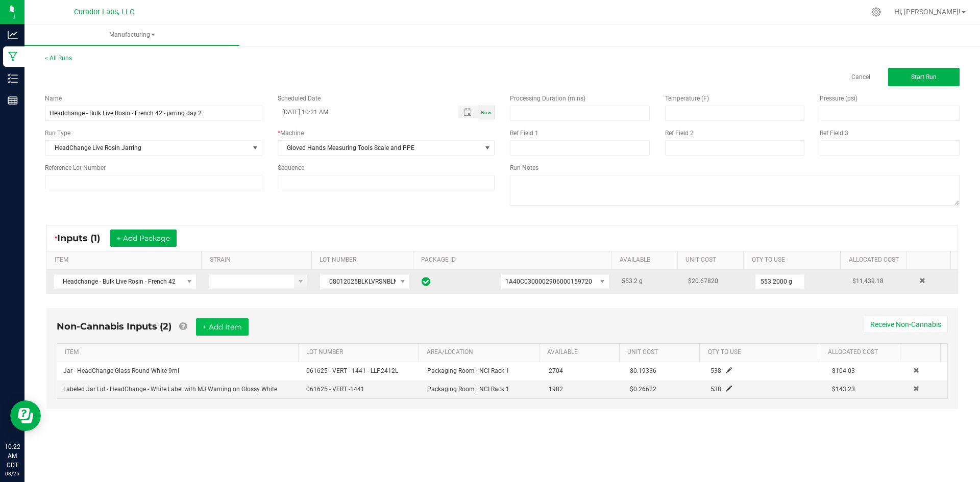  I want to click on span: 08012025BLKLVRSNBLNDFRNCH42, so click(358, 282).